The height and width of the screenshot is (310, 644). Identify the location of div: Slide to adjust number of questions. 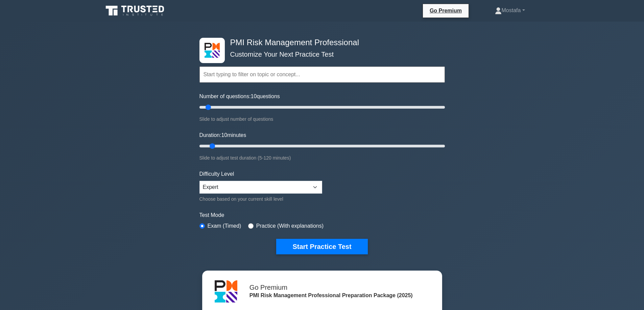
(322, 119).